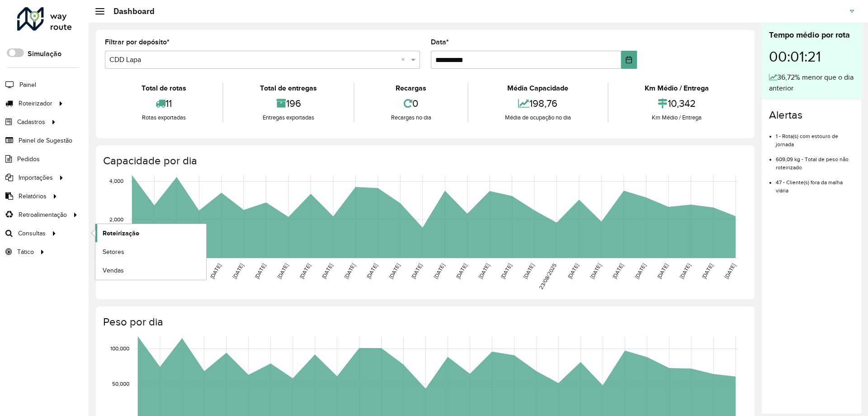 The height and width of the screenshot is (416, 868). Describe the element at coordinates (288, 88) in the screenshot. I see `div: Total de entregas` at that location.